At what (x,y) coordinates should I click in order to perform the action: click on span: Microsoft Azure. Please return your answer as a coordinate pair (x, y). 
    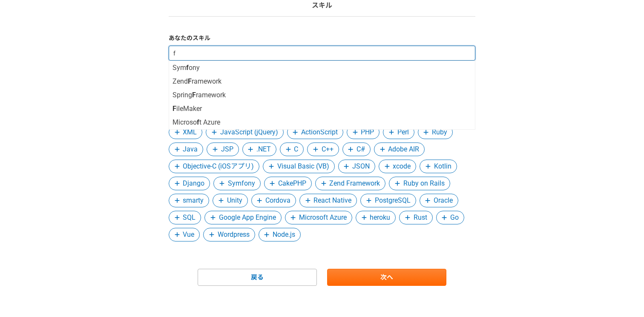
    Looking at the image, I should click on (323, 218).